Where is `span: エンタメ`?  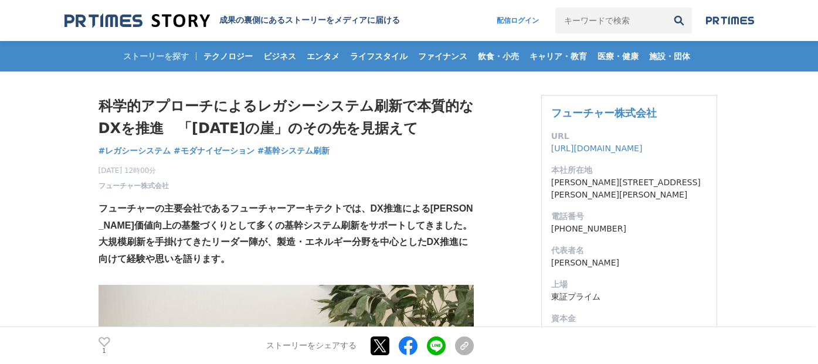
span: エンタメ is located at coordinates (323, 56).